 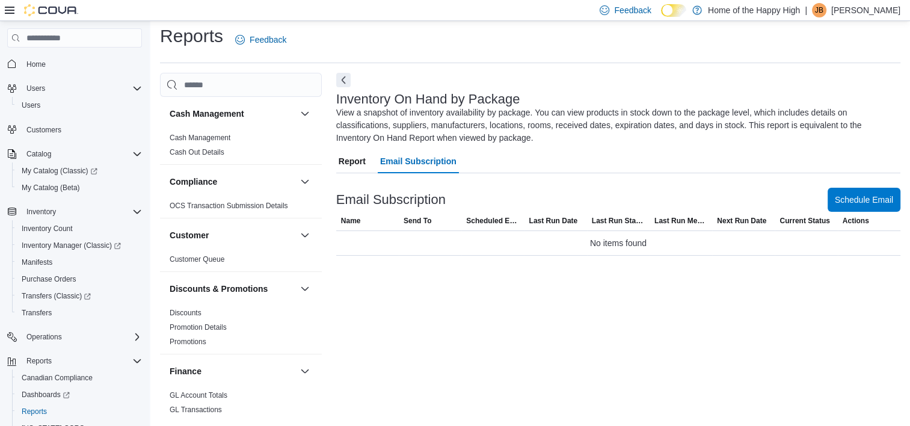 I want to click on a: Users, so click(x=31, y=105).